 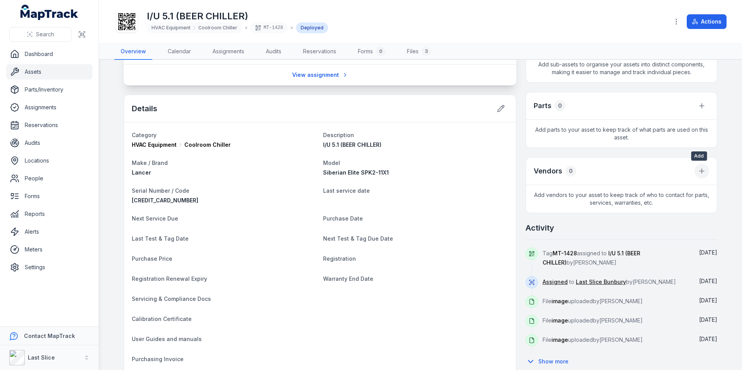 What do you see at coordinates (555, 282) in the screenshot?
I see `a: Assigned` at bounding box center [555, 282].